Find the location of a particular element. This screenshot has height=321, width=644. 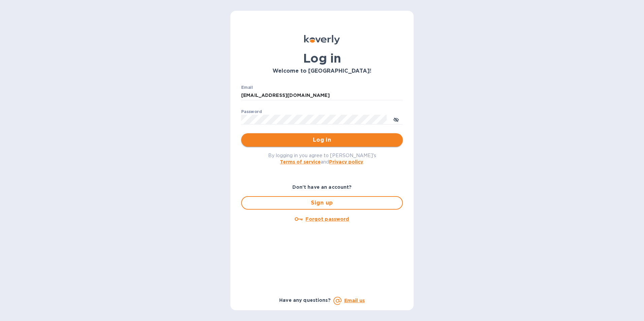

a: Terms of service is located at coordinates (300, 162).